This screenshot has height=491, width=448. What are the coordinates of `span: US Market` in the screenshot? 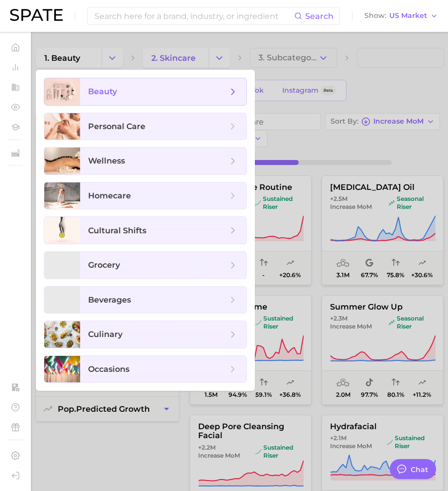 It's located at (408, 15).